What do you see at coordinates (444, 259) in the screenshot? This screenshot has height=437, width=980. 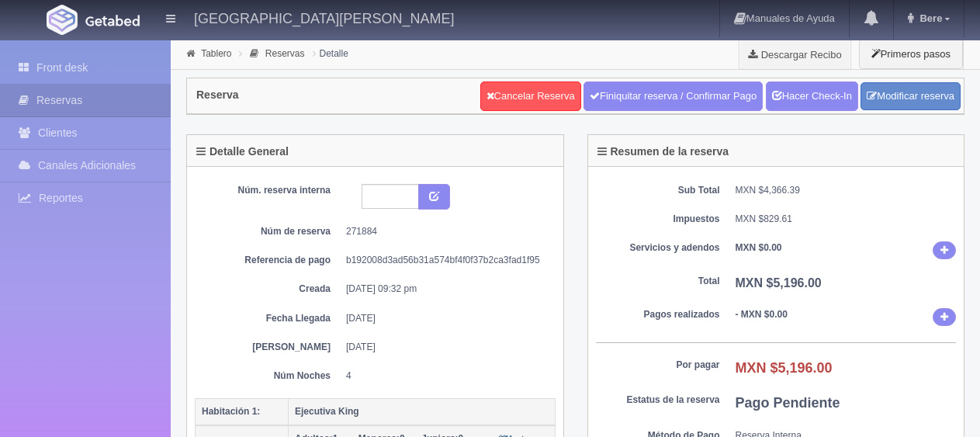 I see `dd: b192008d3ad56b31a574bf4f0f37b2ca3fad1f95` at bounding box center [444, 259].